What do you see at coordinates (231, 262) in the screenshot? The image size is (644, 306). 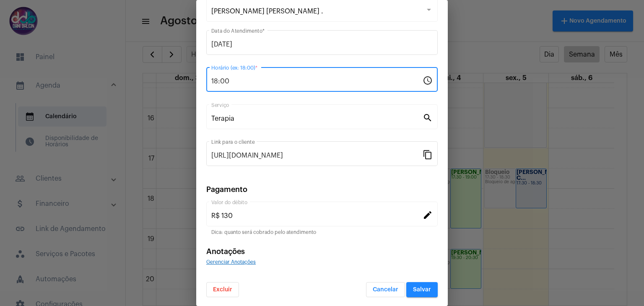 I see `span: Gerenciar Anotações` at bounding box center [231, 262].